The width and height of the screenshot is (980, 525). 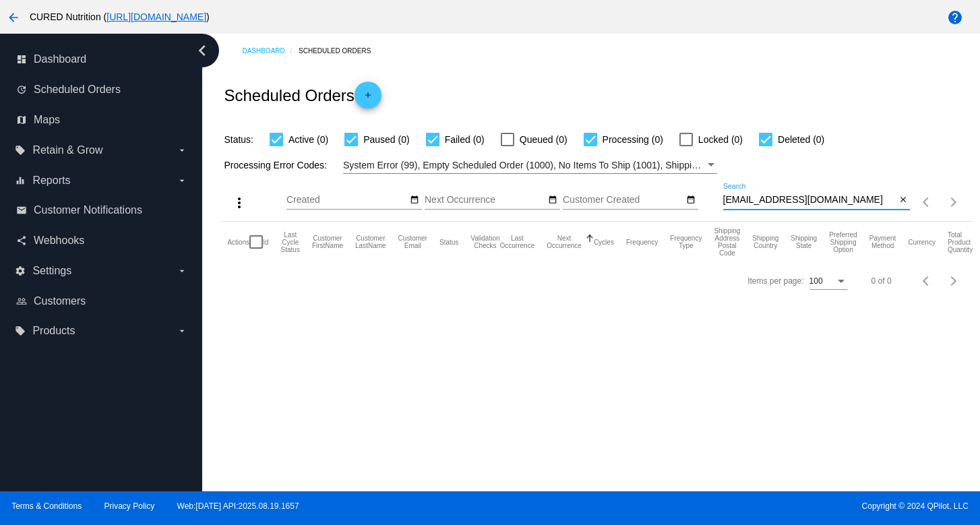 I want to click on i: share, so click(x=22, y=241).